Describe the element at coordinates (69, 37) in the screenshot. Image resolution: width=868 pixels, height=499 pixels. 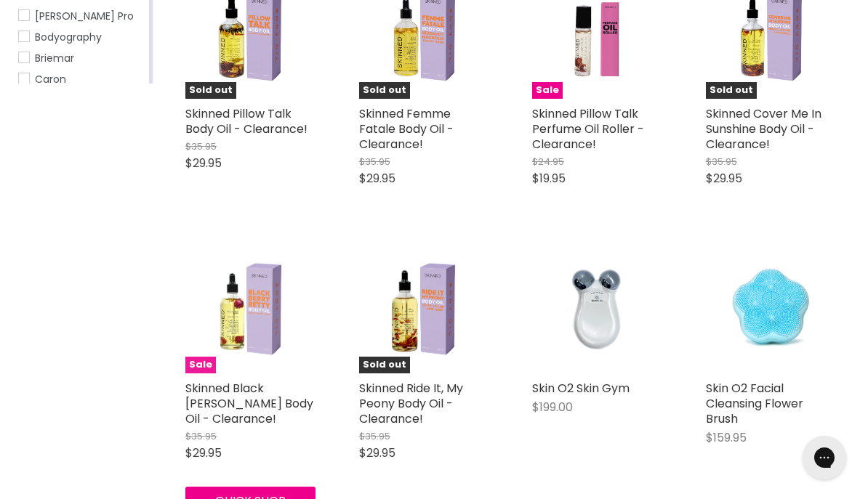
I see `span: Bodyography` at that location.